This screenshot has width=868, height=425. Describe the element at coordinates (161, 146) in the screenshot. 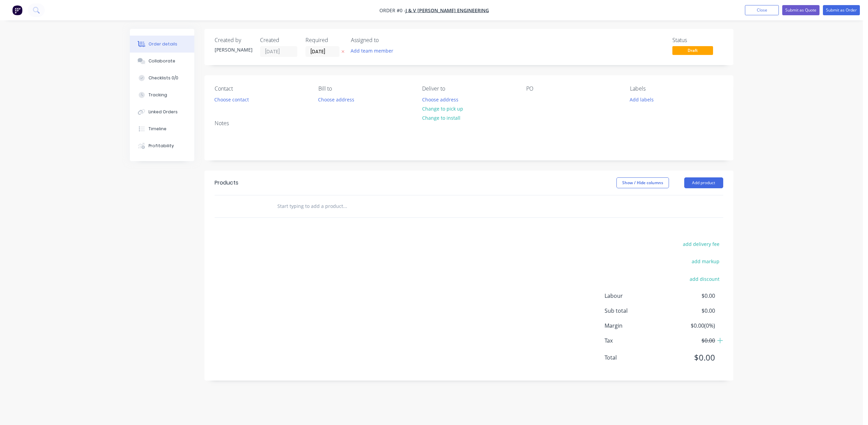

I see `div: Profitability` at that location.